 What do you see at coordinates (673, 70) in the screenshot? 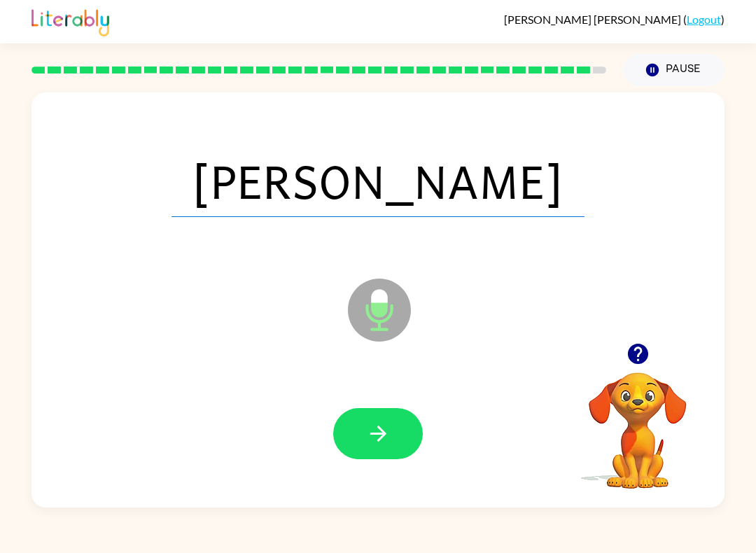
I see `button: Pause` at bounding box center [673, 70].